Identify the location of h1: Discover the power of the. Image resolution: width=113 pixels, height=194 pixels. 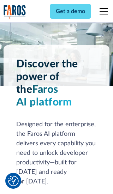
(56, 83).